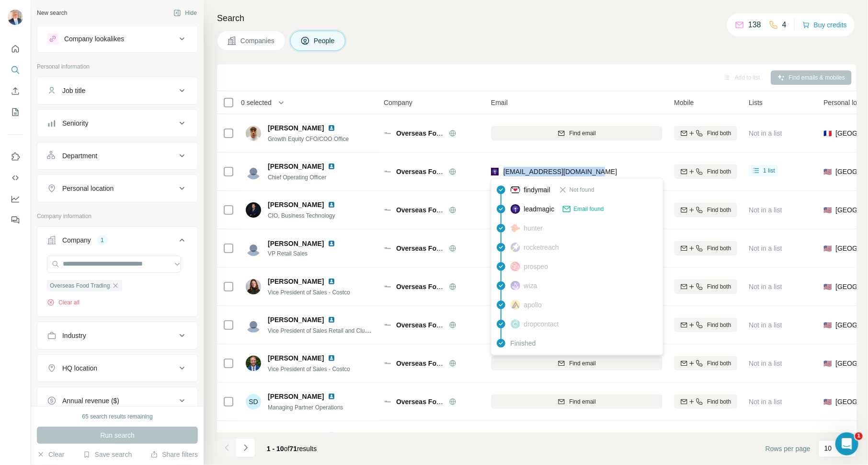 Image resolution: width=868 pixels, height=465 pixels. I want to click on button: Navigate to next page, so click(246, 447).